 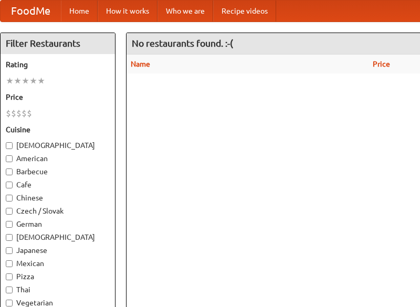 I want to click on label: Japanese, so click(x=58, y=251).